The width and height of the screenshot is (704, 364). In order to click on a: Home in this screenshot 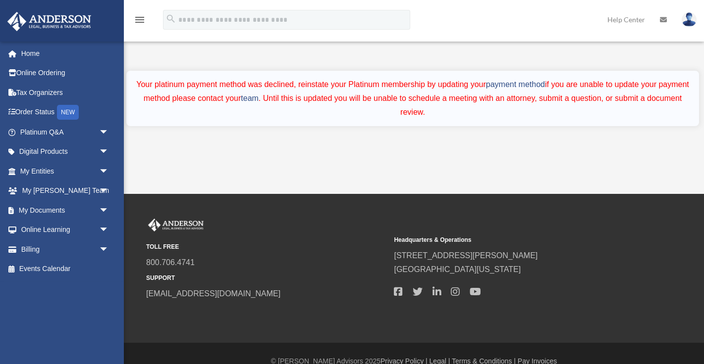, I will do `click(65, 53)`.